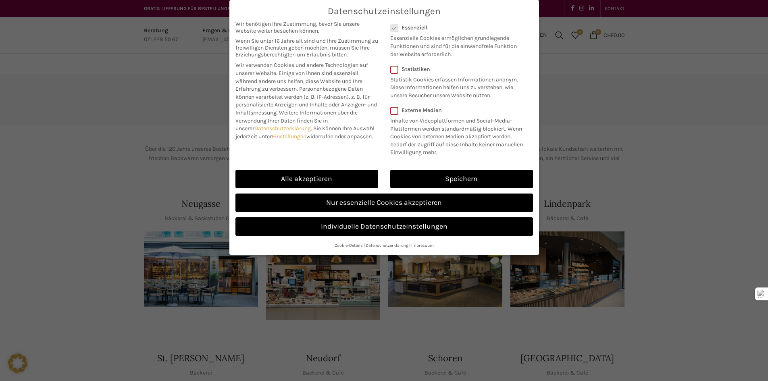  Describe the element at coordinates (459, 135) in the screenshot. I see `p: Inhalte von Videoplattformen und Social-Media-Plattformen werden standardmäßig blockiert. Wenn Co...` at that location.